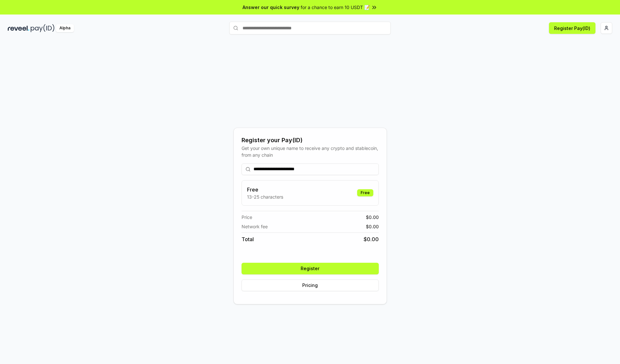 The image size is (620, 364). What do you see at coordinates (43, 28) in the screenshot?
I see `img: pay_id` at bounding box center [43, 28].